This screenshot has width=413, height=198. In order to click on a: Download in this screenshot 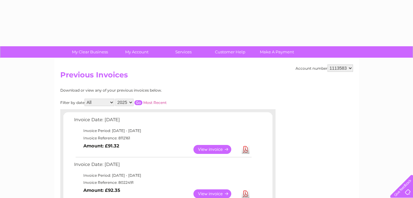, I will do `click(246, 149)`.